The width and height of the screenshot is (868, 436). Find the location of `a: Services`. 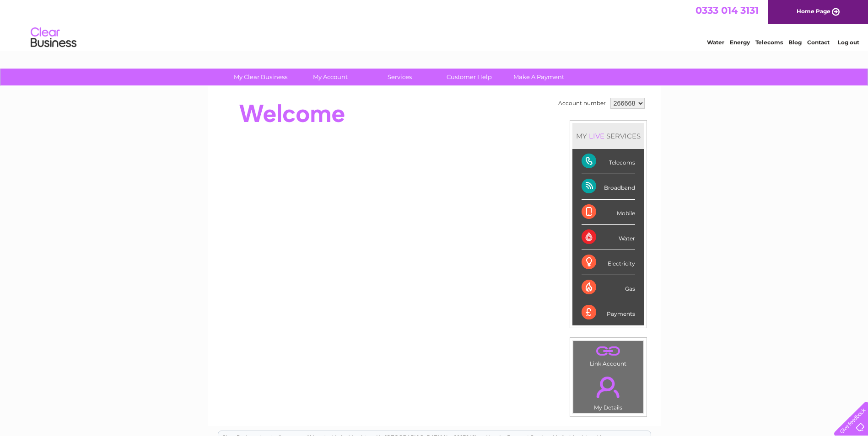

a: Services is located at coordinates (399, 77).